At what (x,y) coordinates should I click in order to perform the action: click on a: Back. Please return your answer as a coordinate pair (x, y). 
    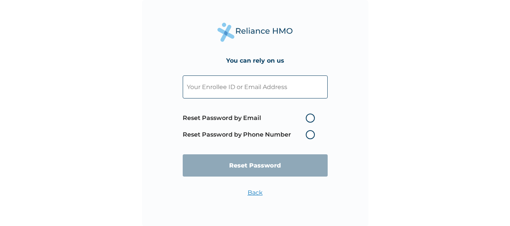
    Looking at the image, I should click on (255, 192).